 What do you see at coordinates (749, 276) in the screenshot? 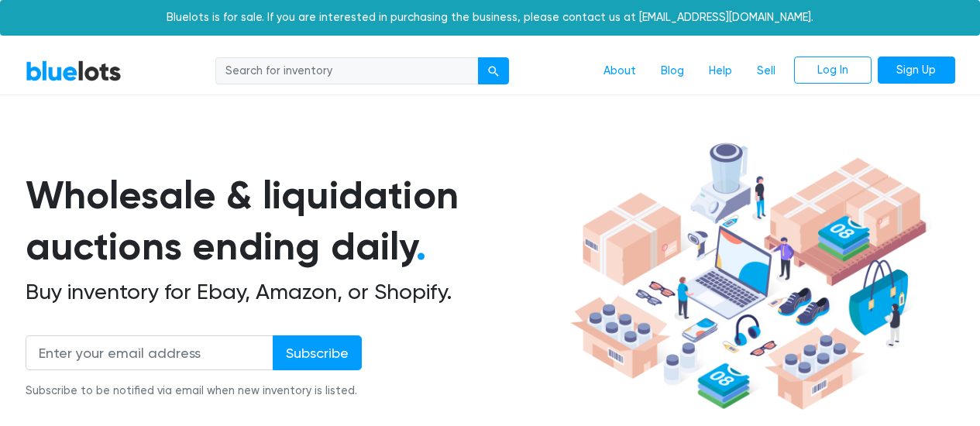
I see `img: hero-ee84e7d0318cb26816c560f6b4441b76977f77a177738b4e94f68c95b2b83dbb.png` at bounding box center [749, 276].